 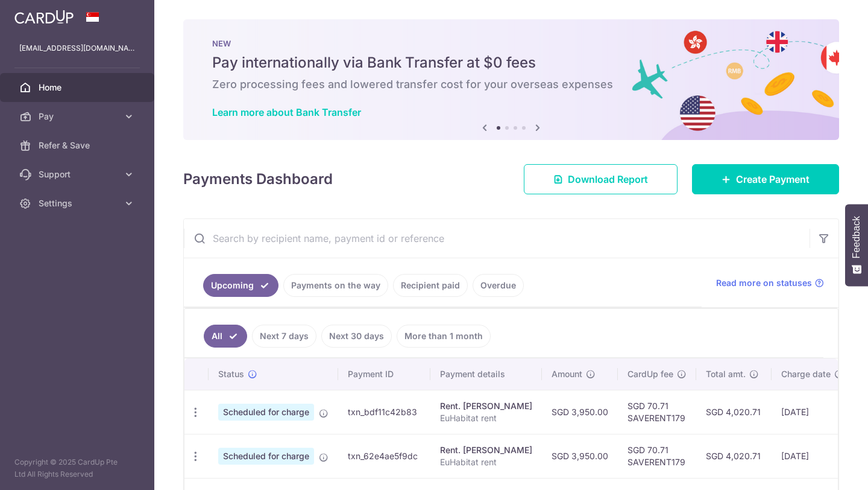 I want to click on span: Create Payment, so click(x=773, y=179).